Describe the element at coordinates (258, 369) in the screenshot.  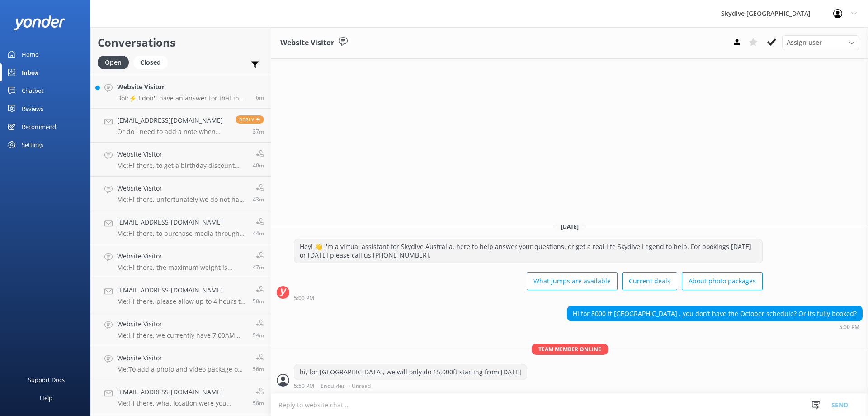
I see `span: Aug 24 2025 02:01pm (UTC +10:00) Australia/Brisbane` at that location.